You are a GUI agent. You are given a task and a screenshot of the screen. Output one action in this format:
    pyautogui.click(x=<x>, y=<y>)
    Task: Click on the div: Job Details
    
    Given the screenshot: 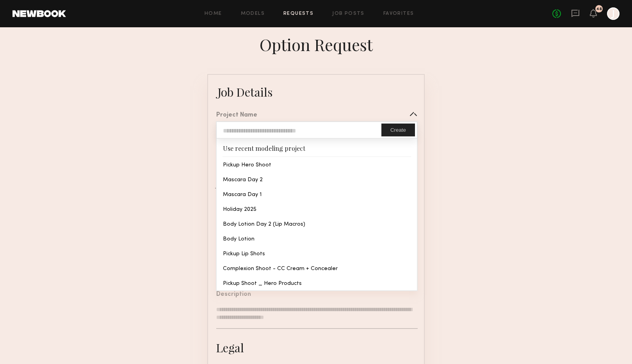 What is the action you would take?
    pyautogui.click(x=244, y=92)
    